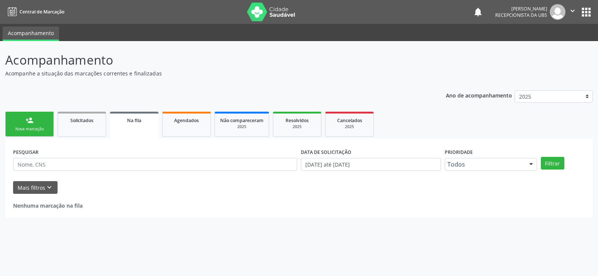 The width and height of the screenshot is (598, 276). I want to click on span: Na fila, so click(134, 120).